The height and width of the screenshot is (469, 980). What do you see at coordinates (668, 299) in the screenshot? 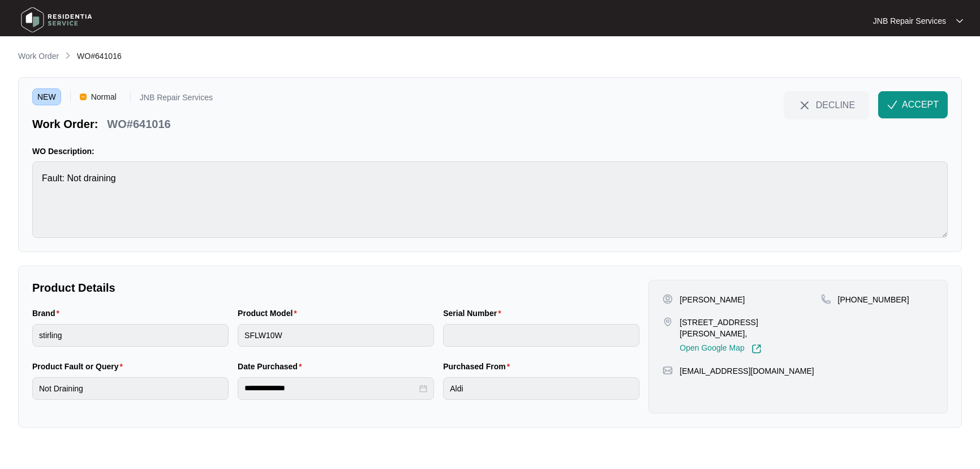
I see `img: user-pin` at bounding box center [668, 299].